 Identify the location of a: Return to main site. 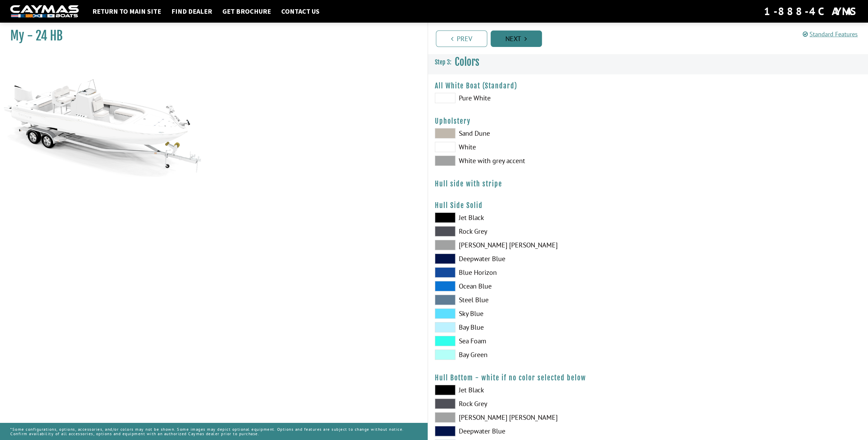
(127, 11).